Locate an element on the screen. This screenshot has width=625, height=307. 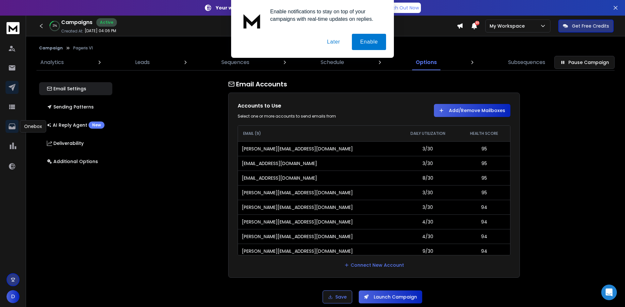
p: Additional Options is located at coordinates (72, 162).